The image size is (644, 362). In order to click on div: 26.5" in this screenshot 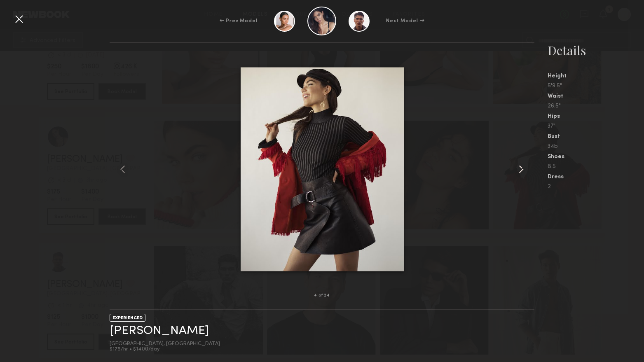, I will do `click(596, 107)`.